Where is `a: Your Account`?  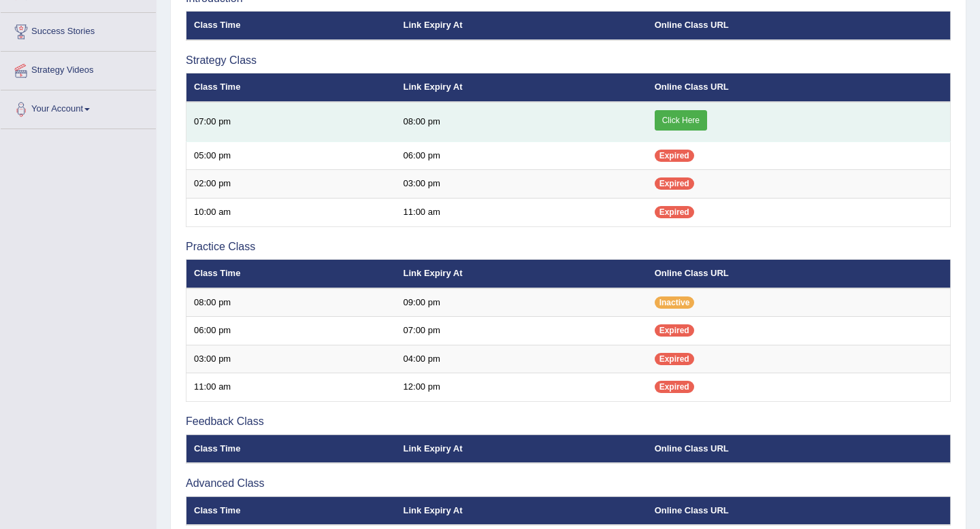
a: Your Account is located at coordinates (78, 108).